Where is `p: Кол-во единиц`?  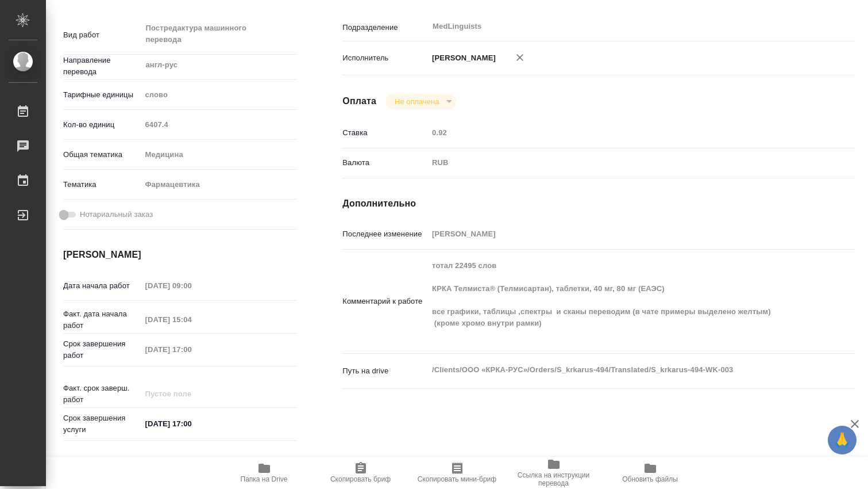 p: Кол-во единиц is located at coordinates (102, 125).